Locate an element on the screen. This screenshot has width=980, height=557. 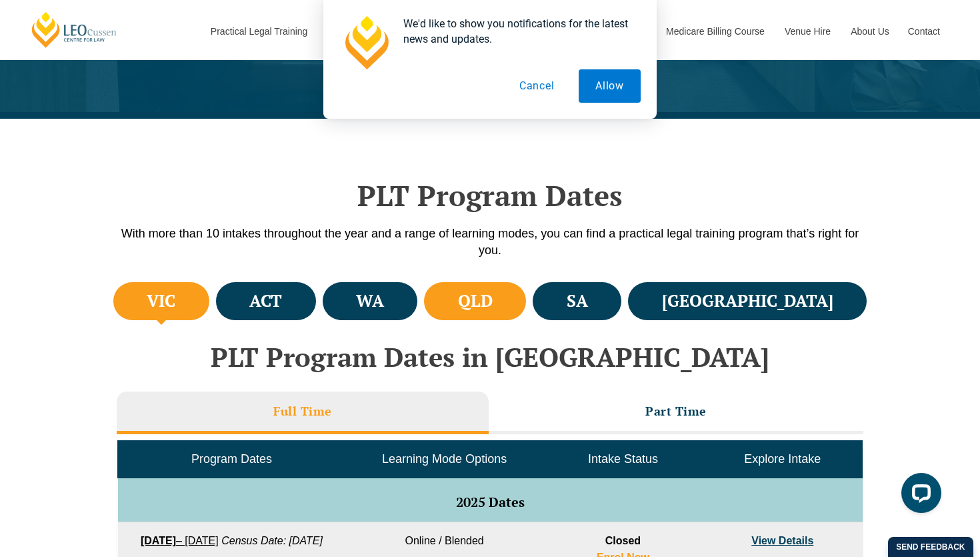
h4: ACT is located at coordinates (266, 300).